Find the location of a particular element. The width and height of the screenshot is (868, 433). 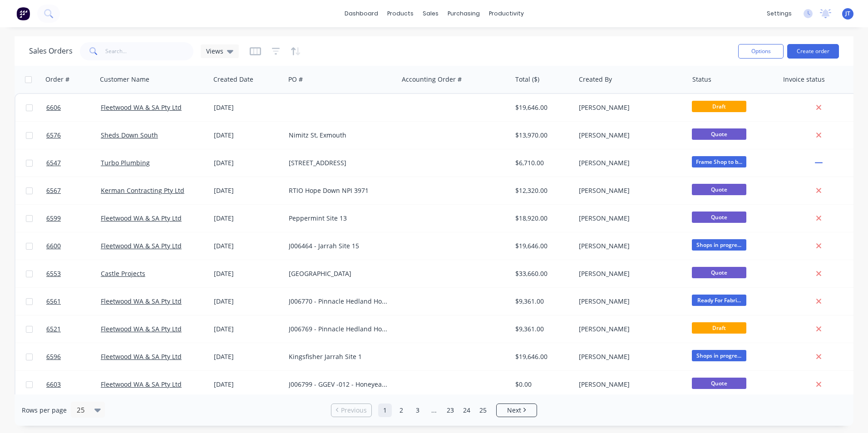

a: 6576 is located at coordinates (74, 136).